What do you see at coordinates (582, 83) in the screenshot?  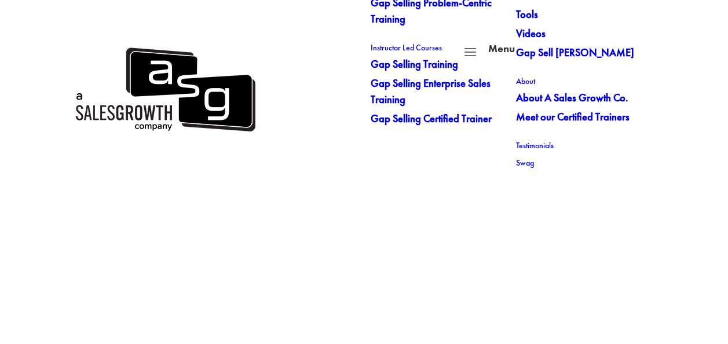 I see `a: About` at bounding box center [582, 83].